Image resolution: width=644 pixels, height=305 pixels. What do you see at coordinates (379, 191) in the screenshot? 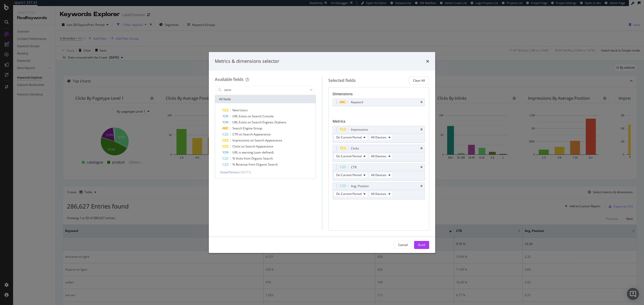
I see `div: Avg. PositiontimesOn Current PeriodAll Devices` at bounding box center [379, 191].